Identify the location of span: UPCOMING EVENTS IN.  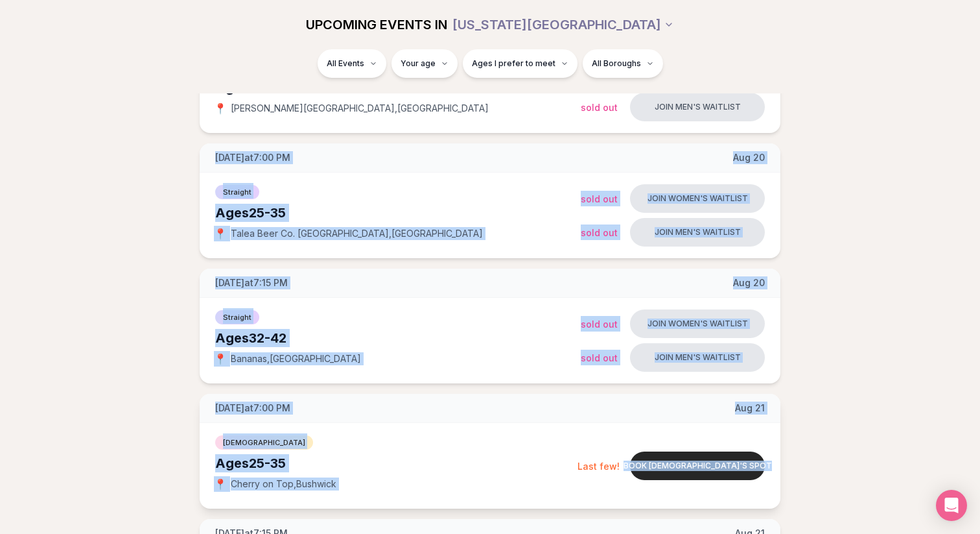
(377, 25).